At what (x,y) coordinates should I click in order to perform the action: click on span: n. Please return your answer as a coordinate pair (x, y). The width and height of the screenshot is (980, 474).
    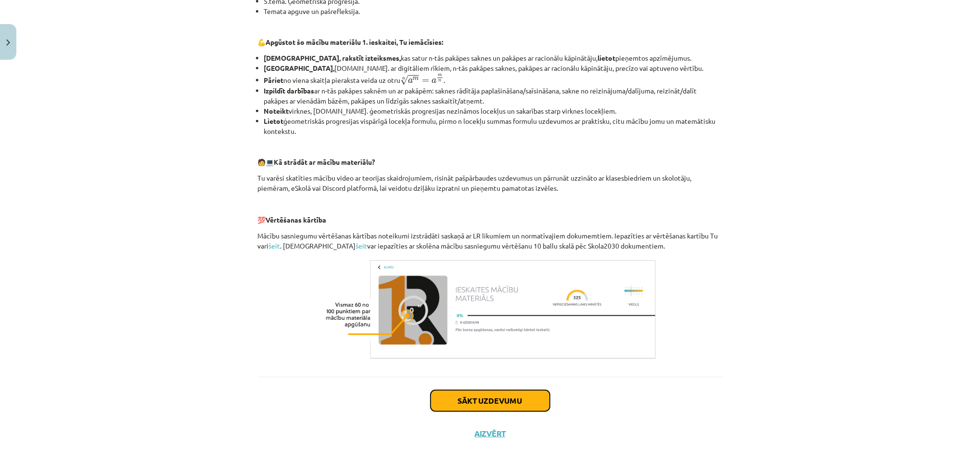
    Looking at the image, I should click on (440, 80).